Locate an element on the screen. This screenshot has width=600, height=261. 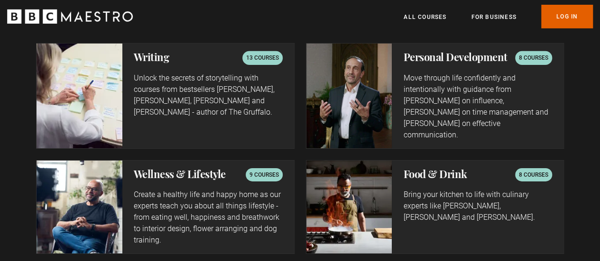
p: 13 courses is located at coordinates (262, 58).